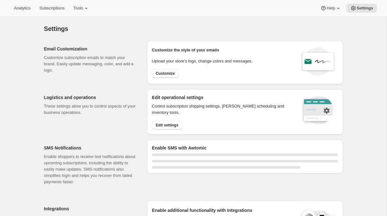 The width and height of the screenshot is (387, 216). I want to click on span: Customize, so click(165, 73).